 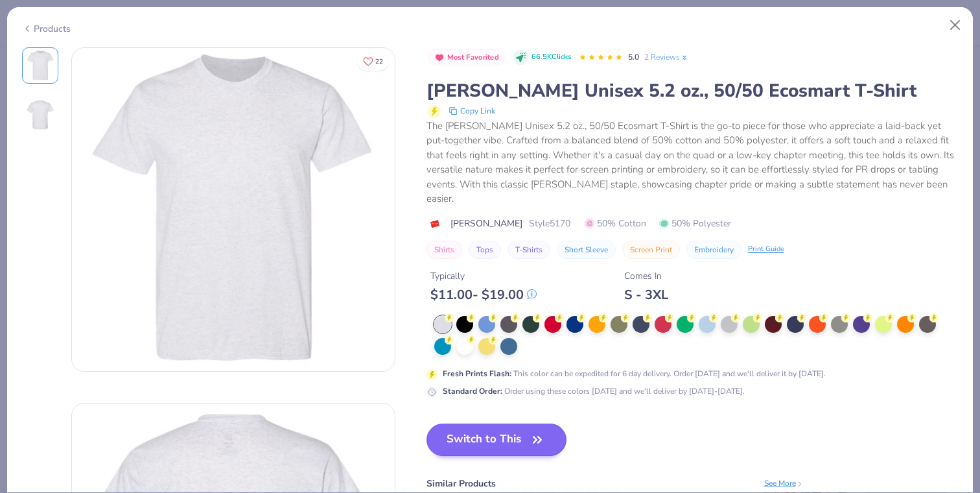 I want to click on button: Badge Button, so click(x=467, y=58).